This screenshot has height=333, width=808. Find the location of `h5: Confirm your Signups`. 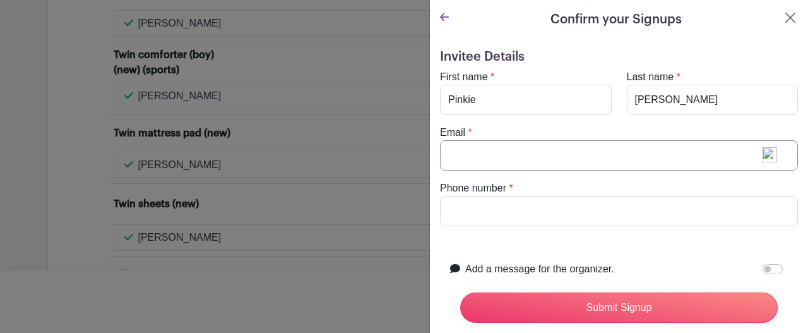

h5: Confirm your Signups is located at coordinates (616, 20).